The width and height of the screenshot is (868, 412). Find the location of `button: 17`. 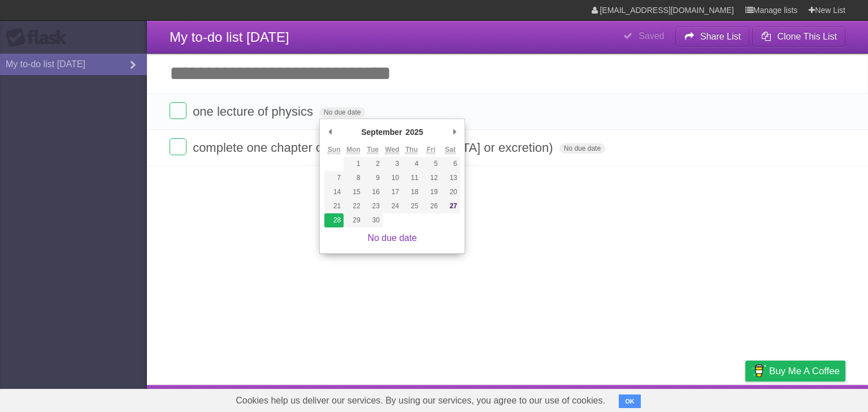

button: 17 is located at coordinates (392, 192).